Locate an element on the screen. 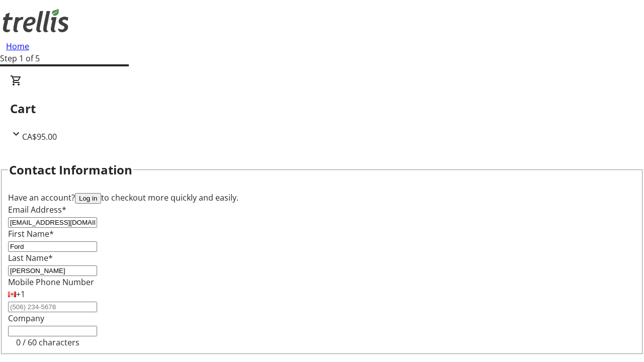  h2: Contact Information is located at coordinates (70, 170).